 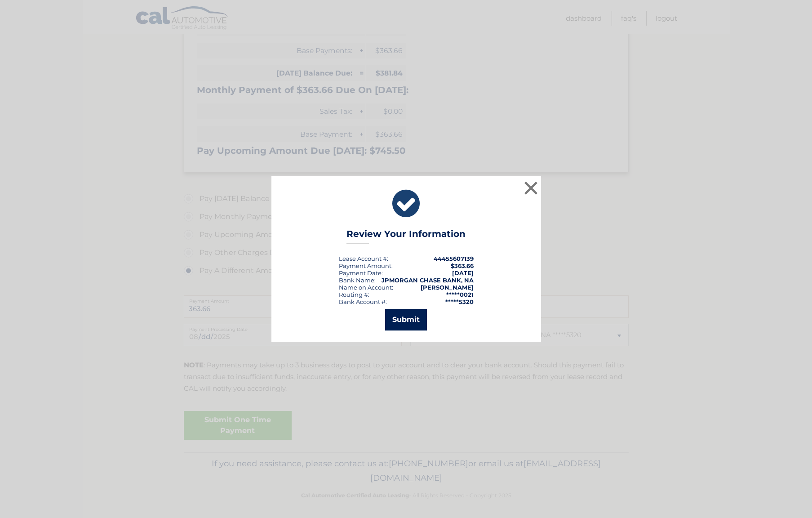 What do you see at coordinates (406, 236) in the screenshot?
I see `h3: Review Your Information` at bounding box center [406, 236].